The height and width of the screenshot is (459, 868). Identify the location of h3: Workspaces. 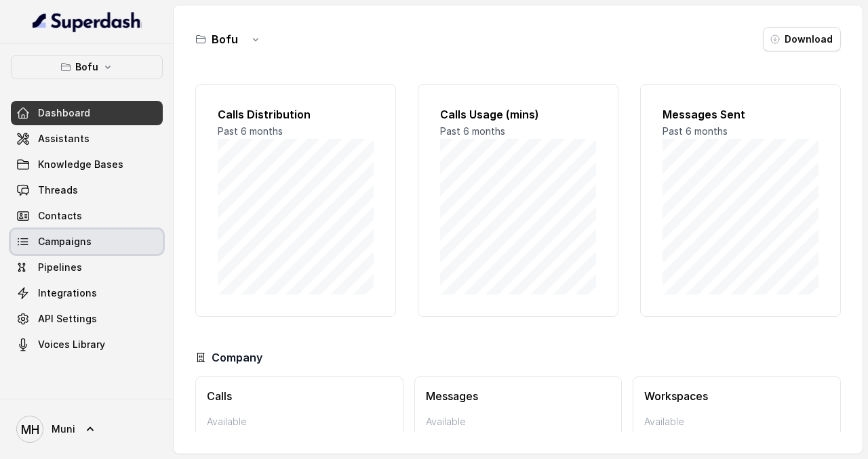
(737, 396).